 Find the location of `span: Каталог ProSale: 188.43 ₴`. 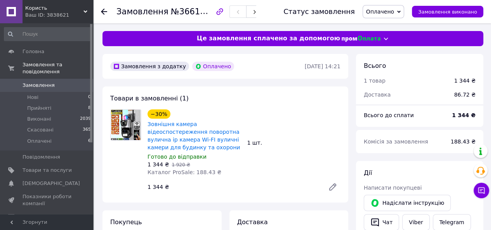

span: Каталог ProSale: 188.43 ₴ is located at coordinates (185, 172).